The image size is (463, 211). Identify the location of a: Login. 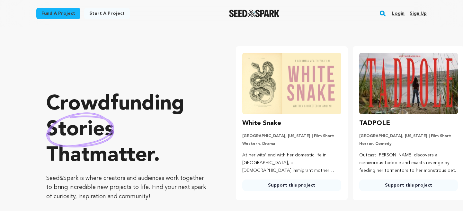
(398, 13).